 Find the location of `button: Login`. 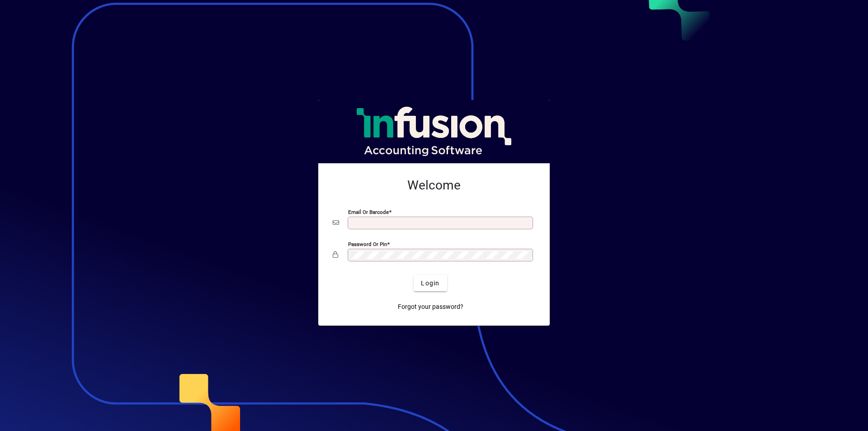

button: Login is located at coordinates (430, 283).